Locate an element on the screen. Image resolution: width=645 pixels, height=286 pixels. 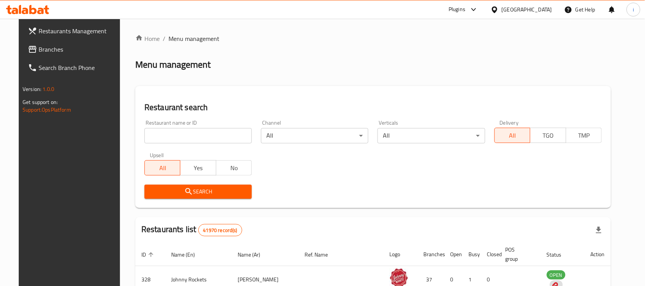
span: TMP is located at coordinates (584, 135).